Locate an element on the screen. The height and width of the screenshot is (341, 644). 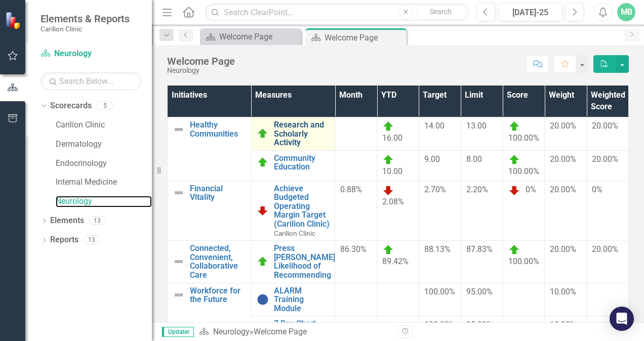
span: 88.13% is located at coordinates (438, 249).